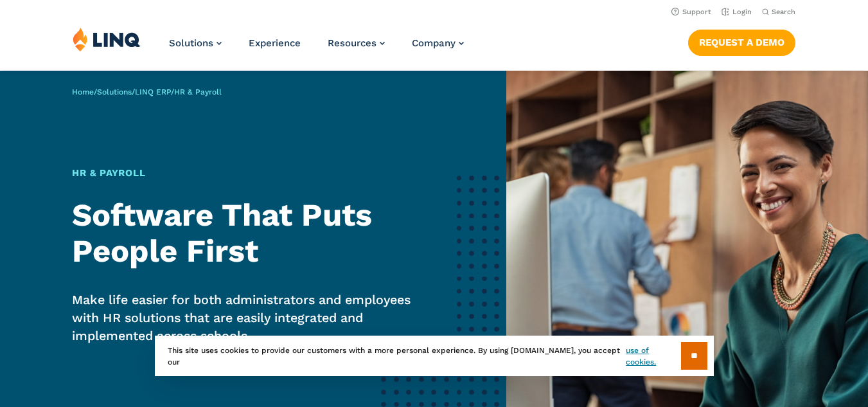 The image size is (868, 407). What do you see at coordinates (691, 12) in the screenshot?
I see `a: Support` at bounding box center [691, 12].